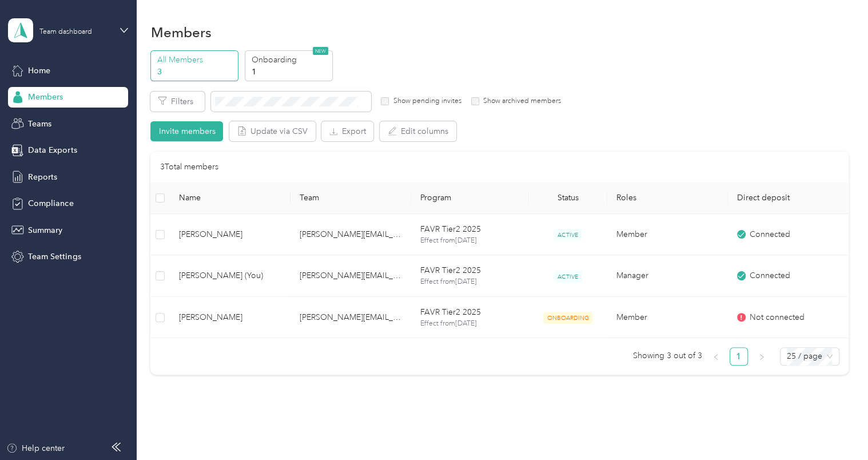 The image size is (868, 460). What do you see at coordinates (39, 123) in the screenshot?
I see `span: Teams` at bounding box center [39, 123].